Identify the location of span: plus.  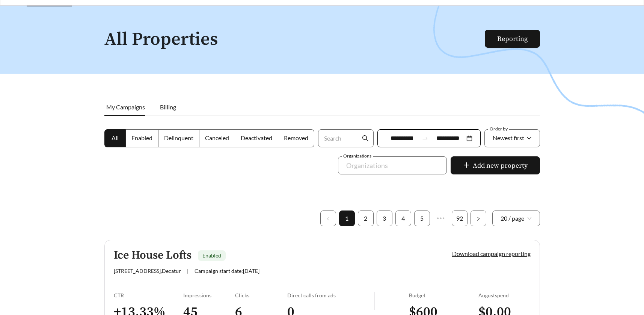
(467, 166).